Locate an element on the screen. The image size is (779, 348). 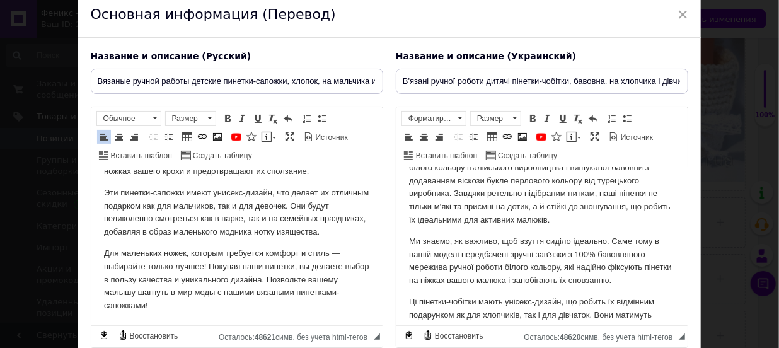
a: Обычное is located at coordinates (129, 119).